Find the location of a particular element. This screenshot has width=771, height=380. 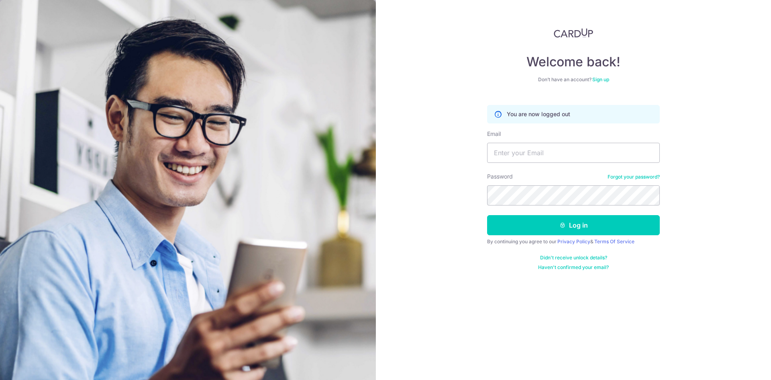

input: Enter your Email is located at coordinates (574, 153).